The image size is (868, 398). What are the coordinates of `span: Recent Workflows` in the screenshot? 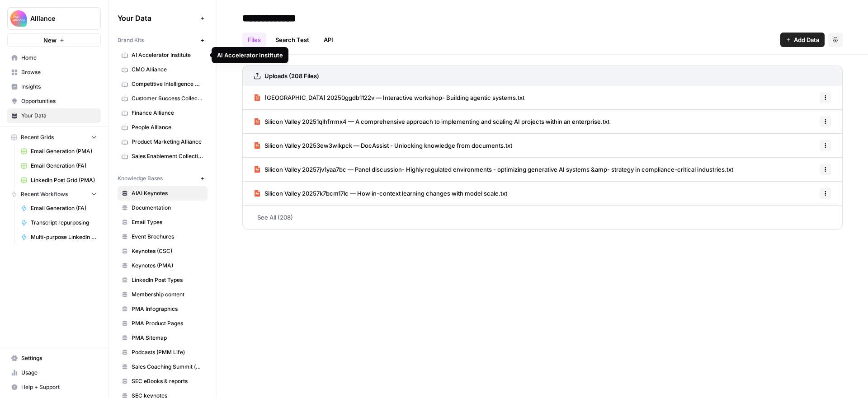 It's located at (44, 194).